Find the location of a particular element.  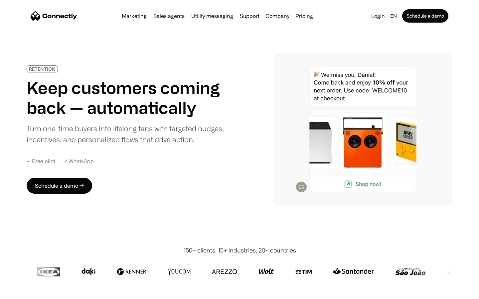

a: Login is located at coordinates (378, 16).